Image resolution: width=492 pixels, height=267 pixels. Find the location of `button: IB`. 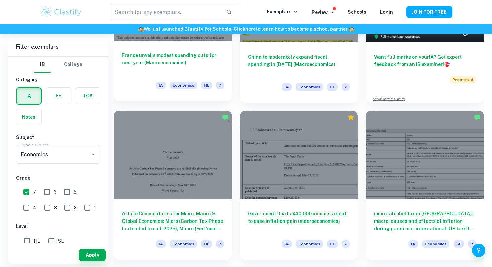

button: IB is located at coordinates (42, 65).